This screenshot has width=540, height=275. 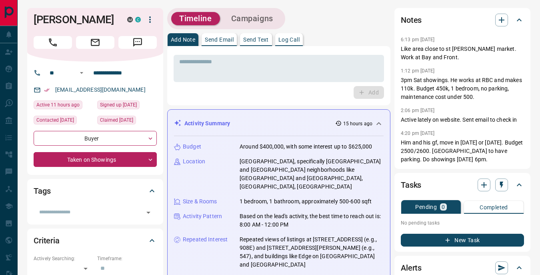 I want to click on p: No pending tasks, so click(x=462, y=223).